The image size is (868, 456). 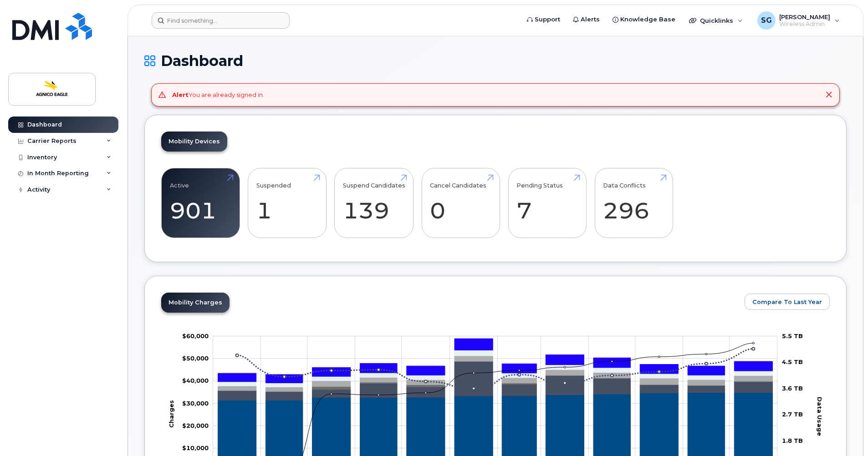 What do you see at coordinates (819, 416) in the screenshot?
I see `tspan: Data Usage` at bounding box center [819, 416].